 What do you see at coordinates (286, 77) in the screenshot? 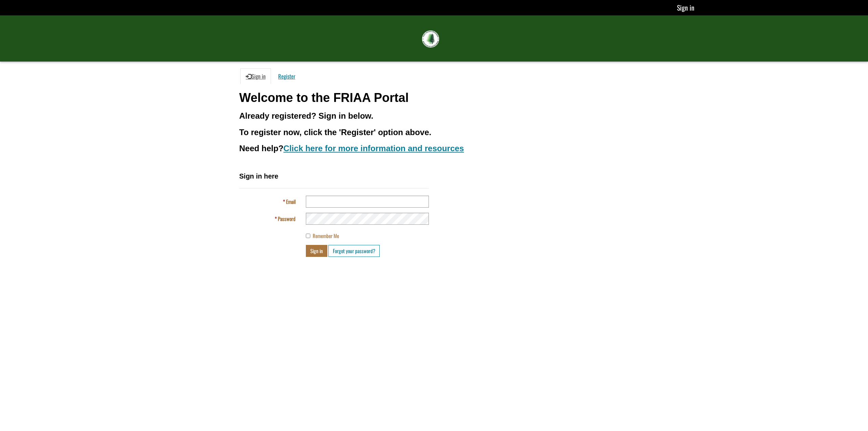
I see `a: Register` at bounding box center [286, 77].